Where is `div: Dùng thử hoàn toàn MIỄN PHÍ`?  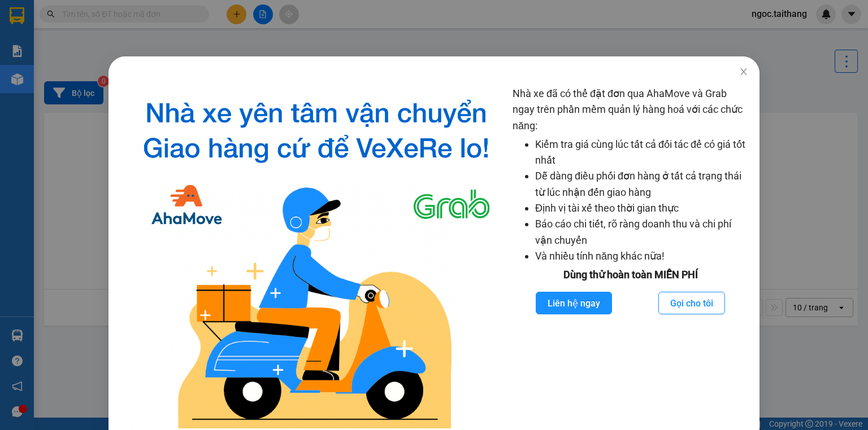
div: Dùng thử hoàn toàn MIỄN PHÍ is located at coordinates (630, 275).